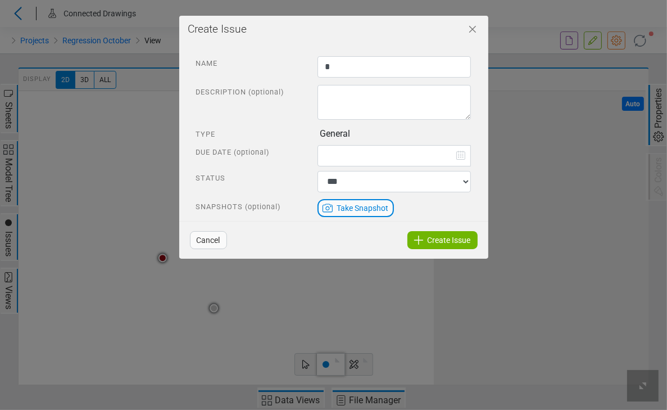 Image resolution: width=667 pixels, height=410 pixels. I want to click on span: DUE DATE (optional), so click(233, 152).